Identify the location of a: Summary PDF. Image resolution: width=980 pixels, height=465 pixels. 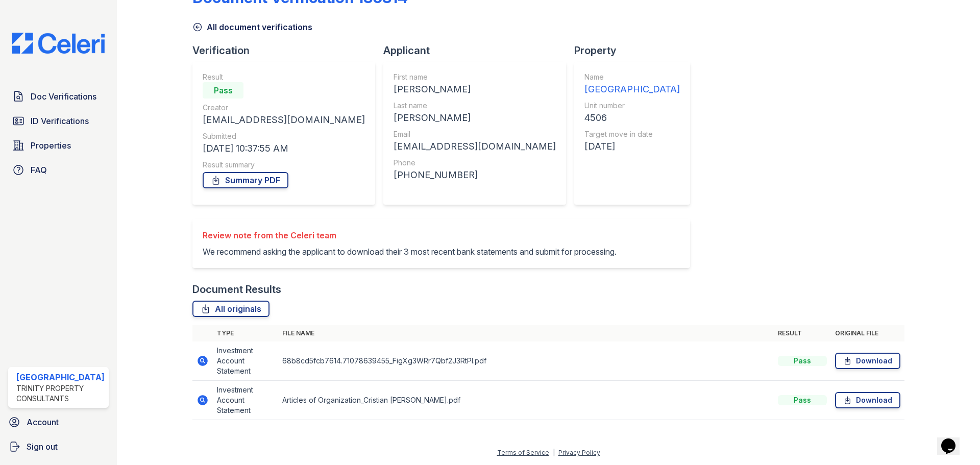
(246, 180).